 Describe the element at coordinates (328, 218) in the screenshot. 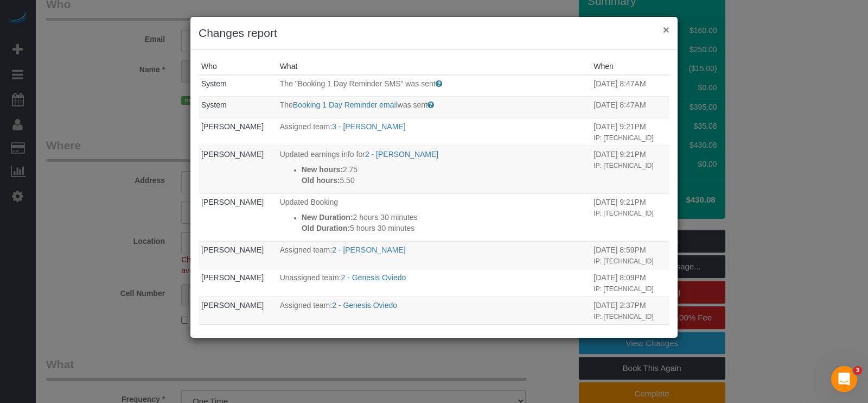

I see `strong: New Duration:` at that location.